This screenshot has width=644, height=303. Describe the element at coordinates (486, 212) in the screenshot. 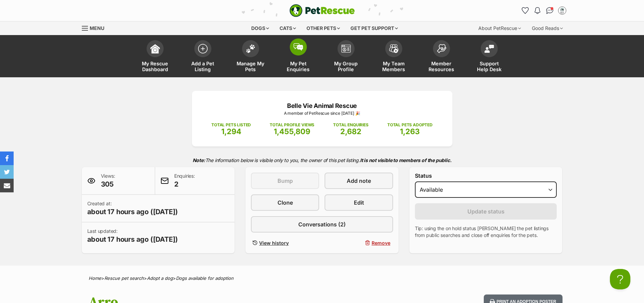

I see `button: Update status` at that location.